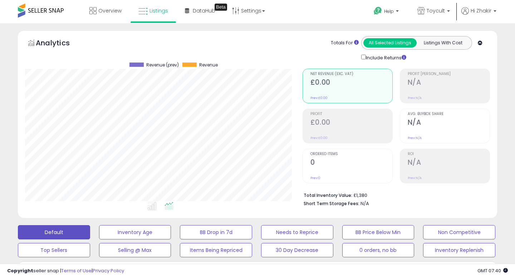 This screenshot has height=278, width=515. What do you see at coordinates (481, 11) in the screenshot?
I see `span: Hi Zhakir` at bounding box center [481, 11].